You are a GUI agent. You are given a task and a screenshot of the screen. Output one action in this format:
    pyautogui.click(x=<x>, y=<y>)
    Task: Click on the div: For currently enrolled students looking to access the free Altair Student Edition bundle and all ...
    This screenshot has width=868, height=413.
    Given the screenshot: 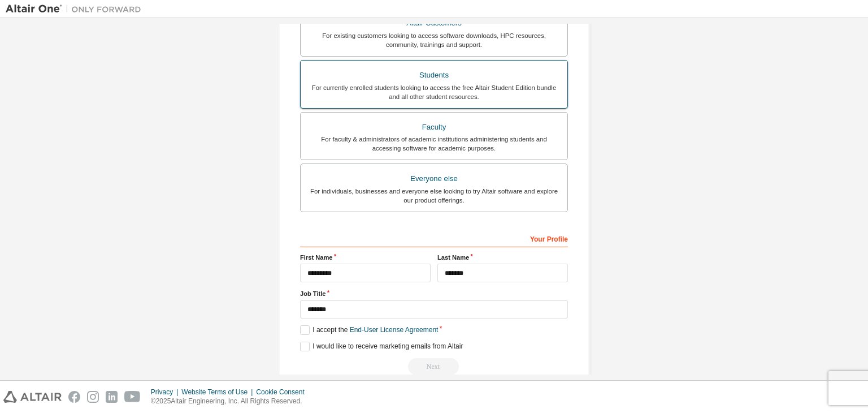 What is the action you would take?
    pyautogui.click(x=434, y=92)
    